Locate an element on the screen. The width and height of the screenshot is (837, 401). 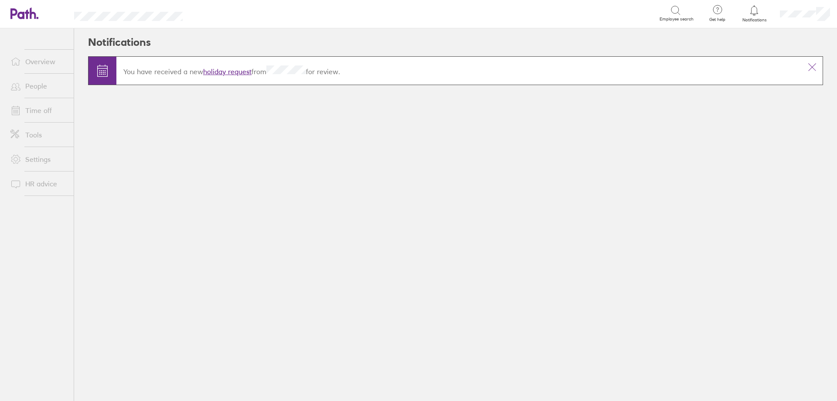
span: Employee search is located at coordinates (677, 19).